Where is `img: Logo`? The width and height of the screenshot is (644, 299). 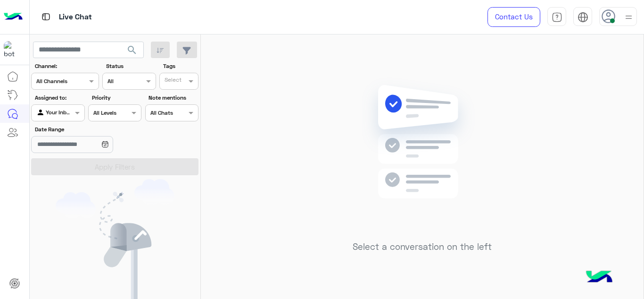
img: Logo is located at coordinates (13, 17).